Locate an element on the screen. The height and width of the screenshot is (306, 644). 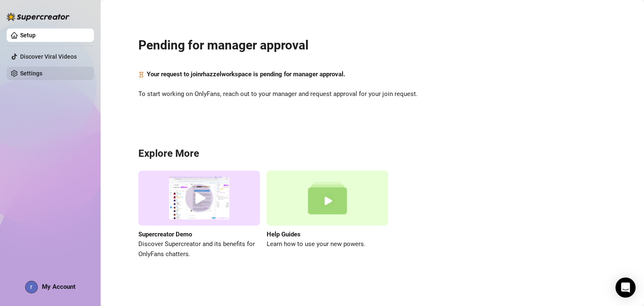
a: Settings is located at coordinates (31, 73).